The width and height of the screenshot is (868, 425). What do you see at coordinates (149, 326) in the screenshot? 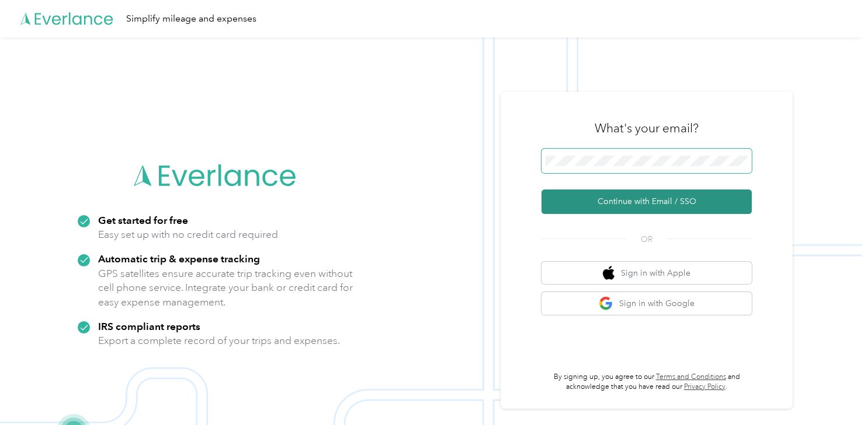
I see `strong: IRS compliant reports` at bounding box center [149, 326].